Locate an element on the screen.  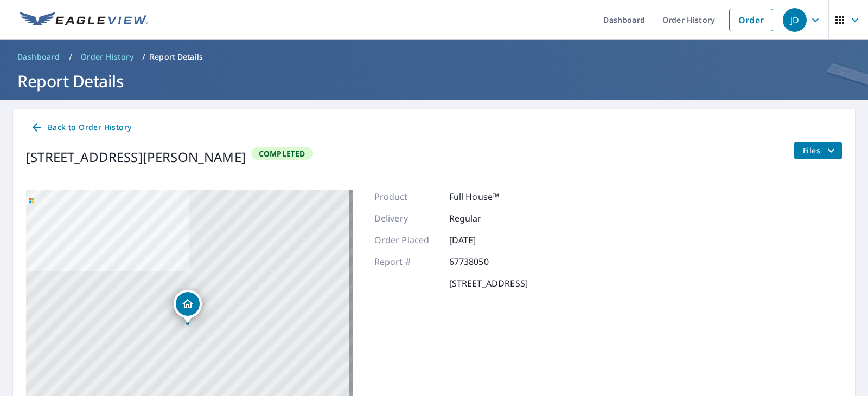
a: Back to Order History is located at coordinates (81, 127).